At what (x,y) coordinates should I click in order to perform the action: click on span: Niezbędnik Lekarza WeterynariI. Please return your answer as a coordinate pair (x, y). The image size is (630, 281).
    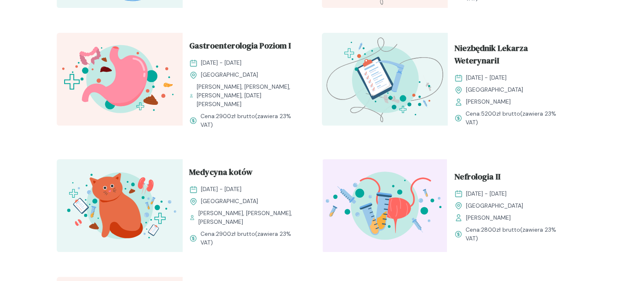
    Looking at the image, I should click on (511, 56).